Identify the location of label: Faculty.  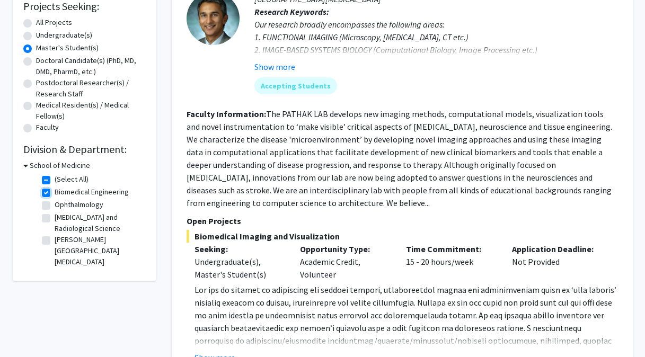
(47, 127).